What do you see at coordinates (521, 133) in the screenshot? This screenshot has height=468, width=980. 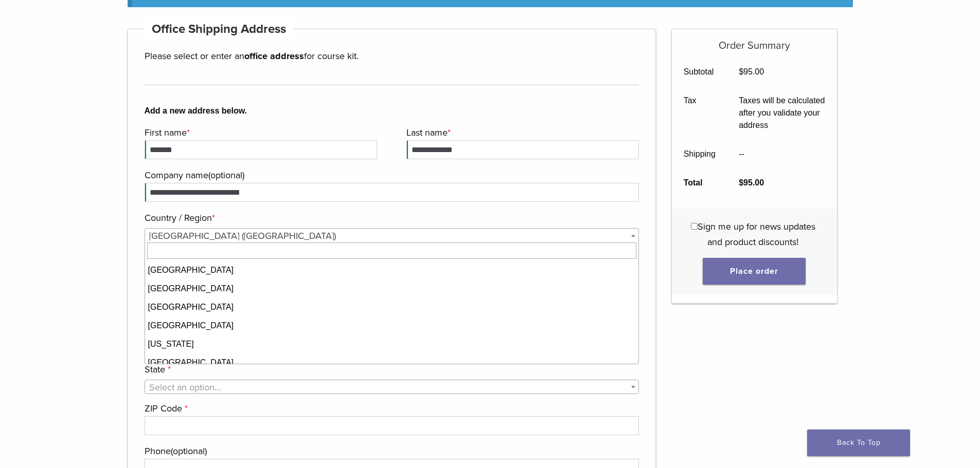 I see `label: Last name` at bounding box center [521, 133].